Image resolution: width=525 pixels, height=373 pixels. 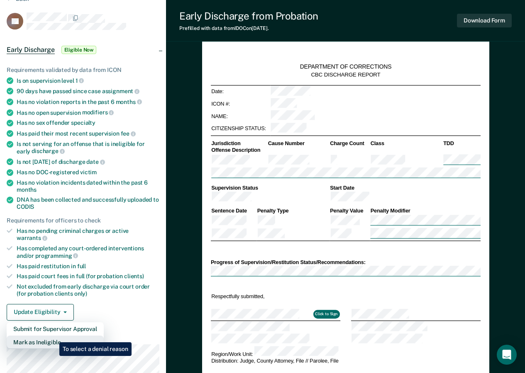 What do you see at coordinates (240, 116) in the screenshot?
I see `td: NAME:` at bounding box center [240, 116].